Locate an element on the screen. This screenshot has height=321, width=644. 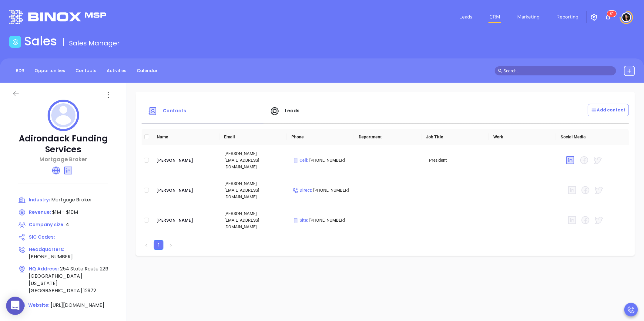
span: left is located at coordinates (146, 245).